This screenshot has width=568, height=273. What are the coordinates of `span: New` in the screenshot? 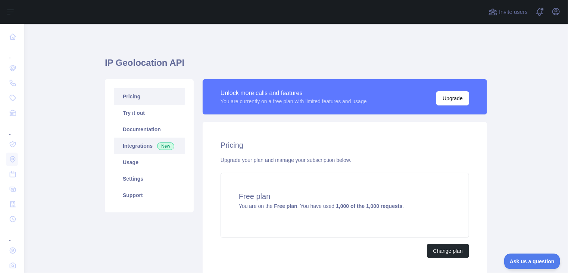 It's located at (166, 146).